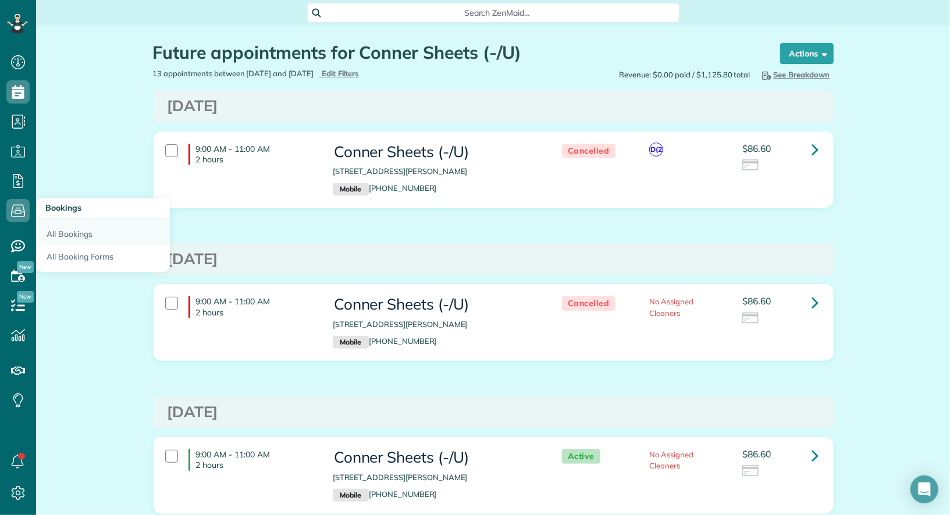 This screenshot has width=950, height=515. Describe the element at coordinates (656, 150) in the screenshot. I see `span: D(2` at that location.